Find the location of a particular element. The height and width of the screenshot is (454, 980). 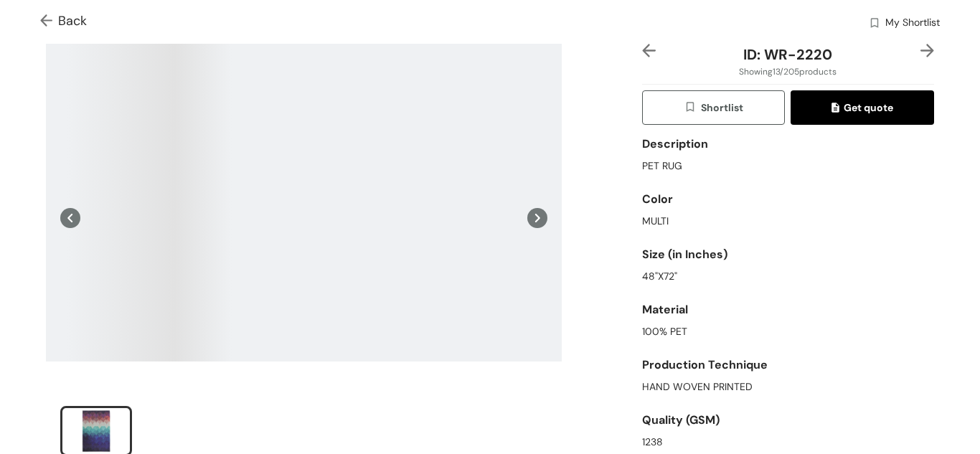

div: 1238 is located at coordinates (788, 442).